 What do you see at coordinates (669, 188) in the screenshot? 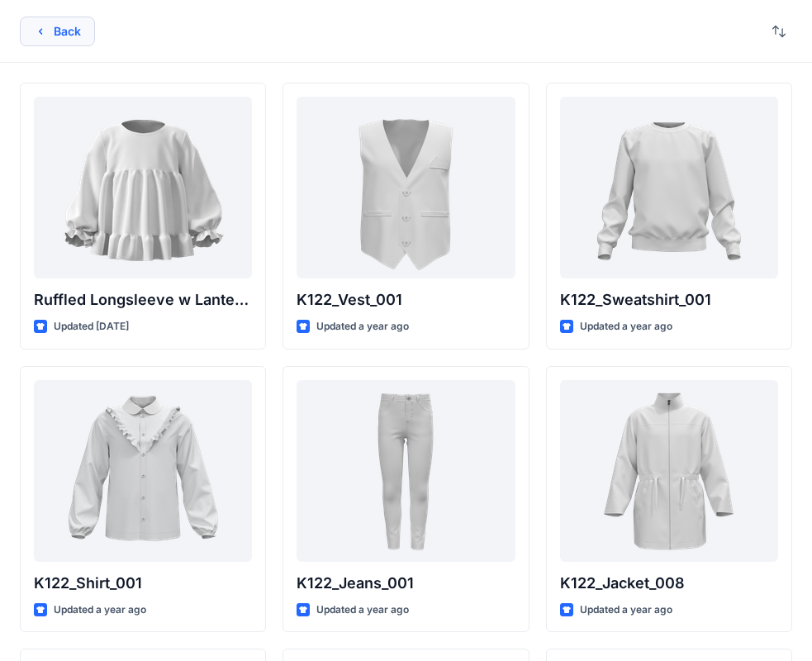
I see `a: K122_Sweatshirt_001` at bounding box center [669, 188].